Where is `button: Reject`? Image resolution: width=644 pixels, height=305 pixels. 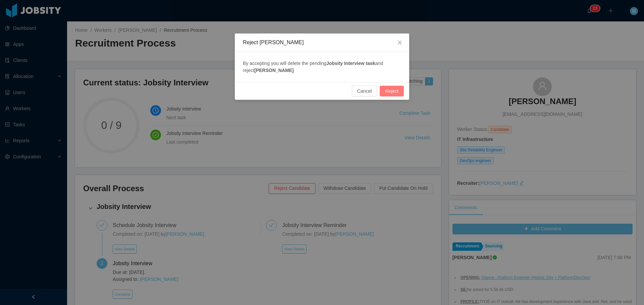 button: Reject is located at coordinates (392, 92).